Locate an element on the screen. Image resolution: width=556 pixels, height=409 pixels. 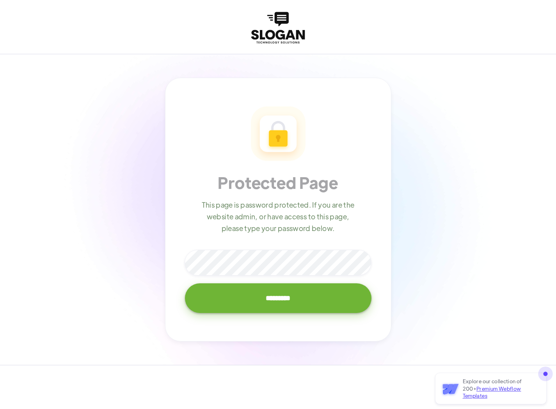
form: Email Form is located at coordinates (278, 209).